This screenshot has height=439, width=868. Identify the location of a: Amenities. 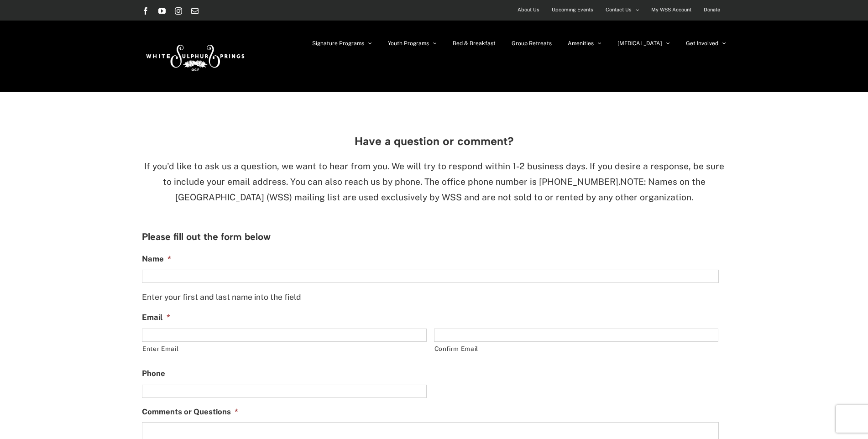
(584, 43).